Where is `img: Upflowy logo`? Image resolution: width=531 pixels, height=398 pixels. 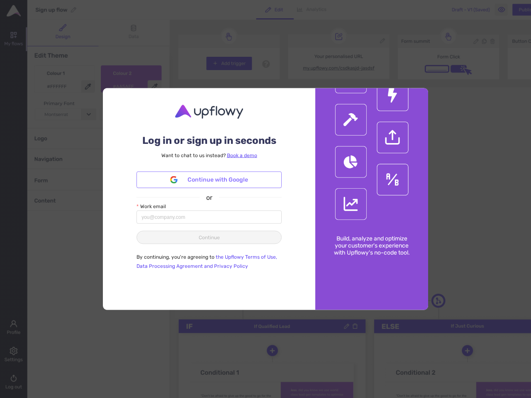 img: Upflowy logo is located at coordinates (209, 112).